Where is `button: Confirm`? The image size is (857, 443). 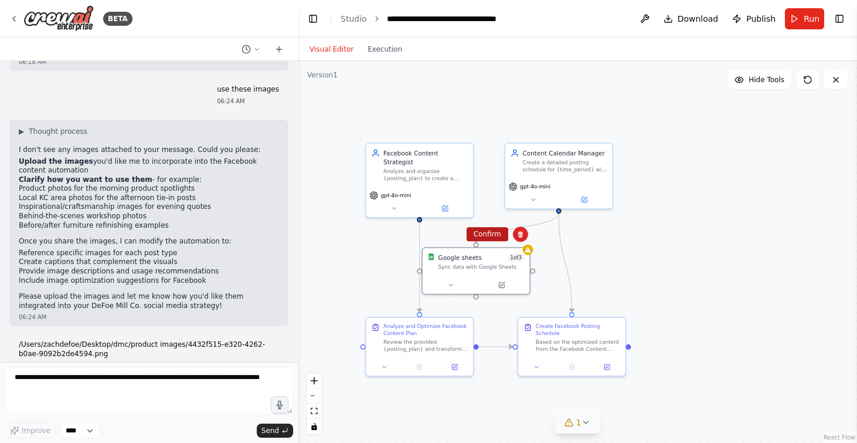
button: Confirm is located at coordinates (487, 234).